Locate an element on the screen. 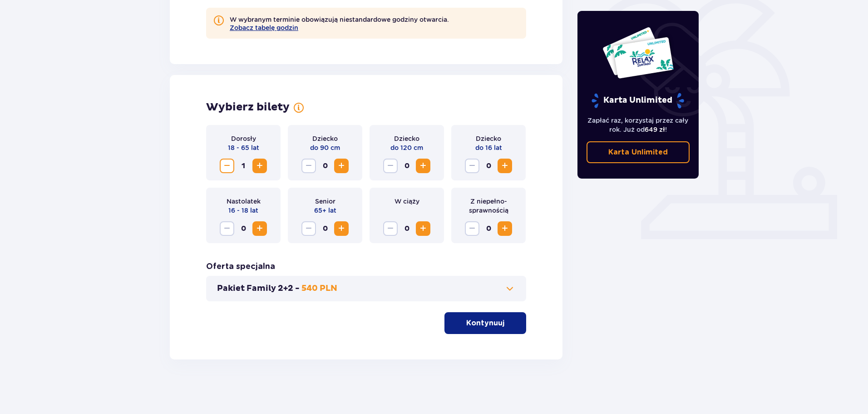 This screenshot has height=414, width=868. p: Dorosły is located at coordinates (243, 139).